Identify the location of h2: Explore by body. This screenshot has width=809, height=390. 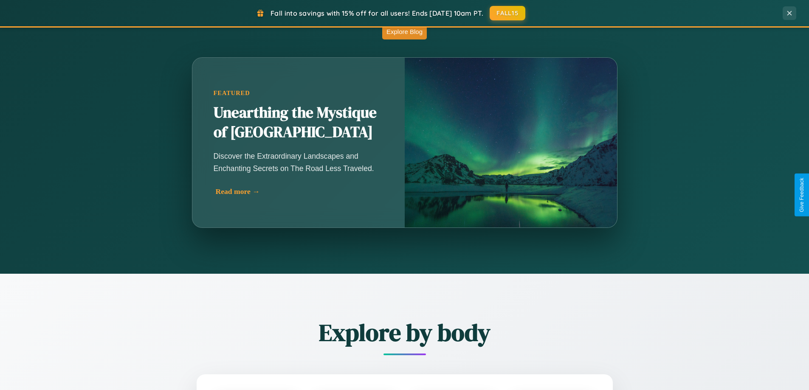
(405, 333).